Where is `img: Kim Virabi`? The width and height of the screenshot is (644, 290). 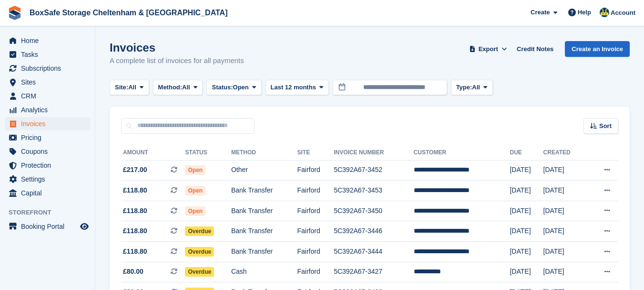
img: Kim Virabi is located at coordinates (605, 12).